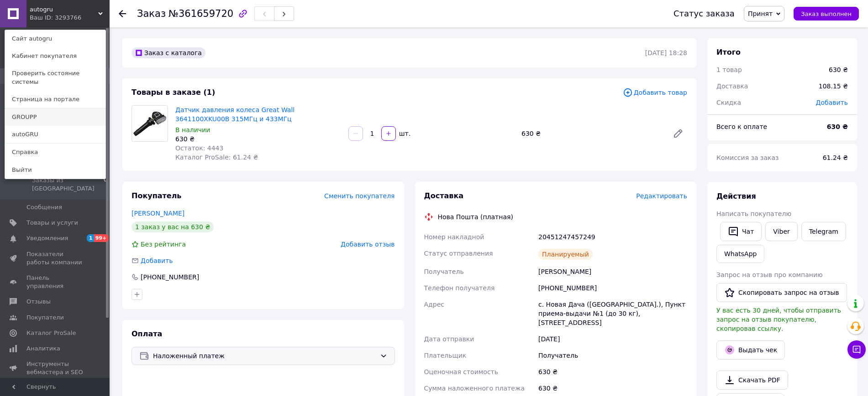  Describe the element at coordinates (444, 272) in the screenshot. I see `span: Получатель` at that location.